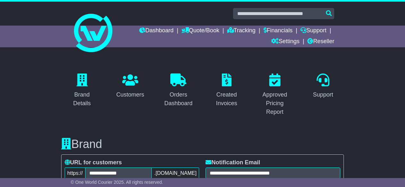 Image resolution: width=405 pixels, height=187 pixels. Describe the element at coordinates (233, 163) in the screenshot. I see `label: Notification Email` at that location.